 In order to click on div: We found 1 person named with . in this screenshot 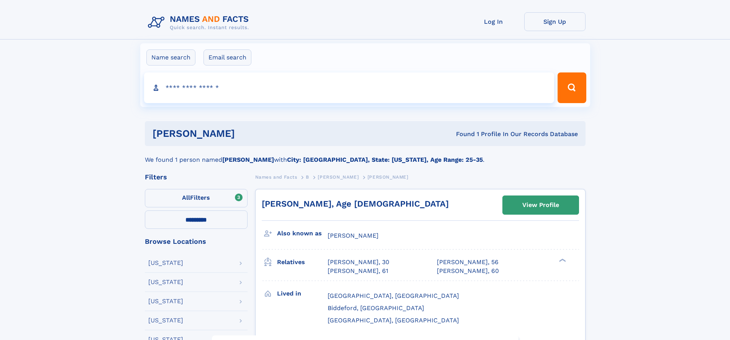, I will do `click(365, 155)`.